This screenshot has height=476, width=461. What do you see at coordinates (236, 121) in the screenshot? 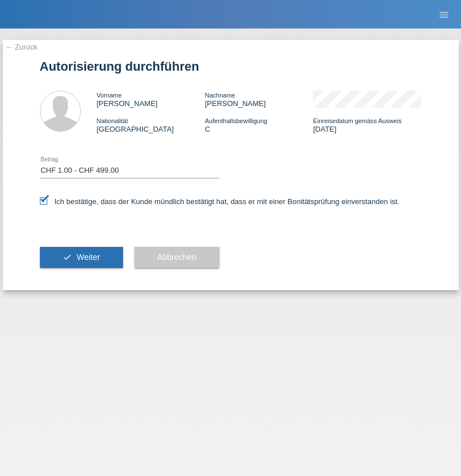
I see `span: Aufenthaltsbewilligung` at bounding box center [236, 121].